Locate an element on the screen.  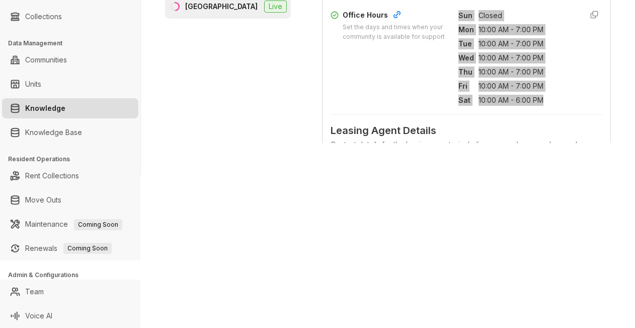
li: Collections is located at coordinates (70, 17).